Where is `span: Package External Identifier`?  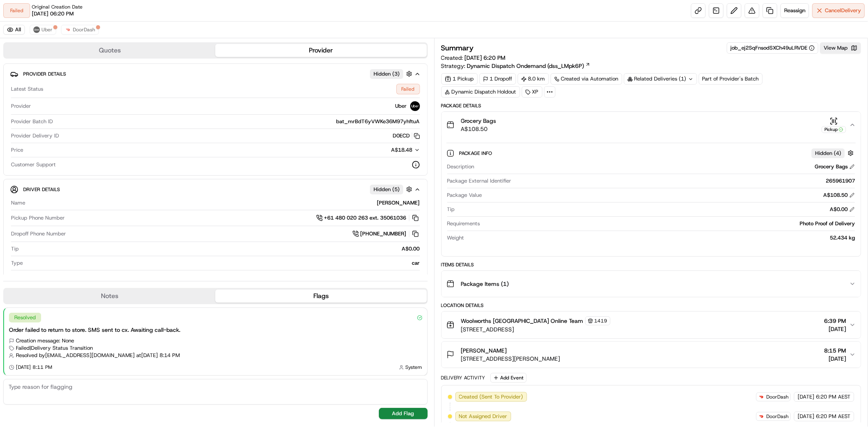
span: Package External Identifier is located at coordinates (479, 181).